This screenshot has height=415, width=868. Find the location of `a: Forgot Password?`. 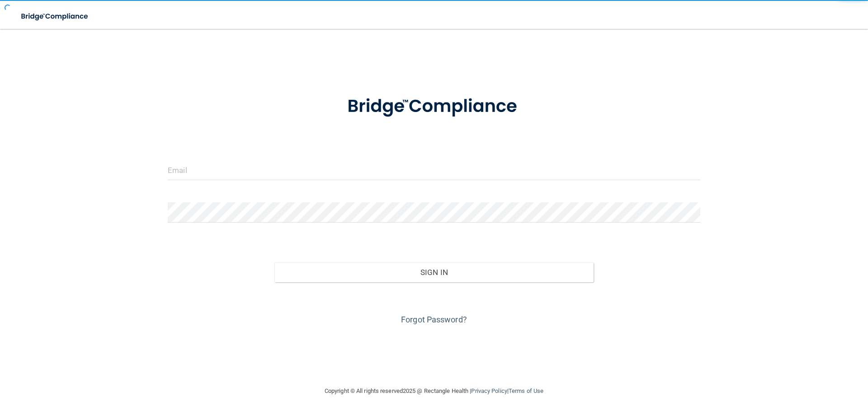

a: Forgot Password? is located at coordinates (434, 319).